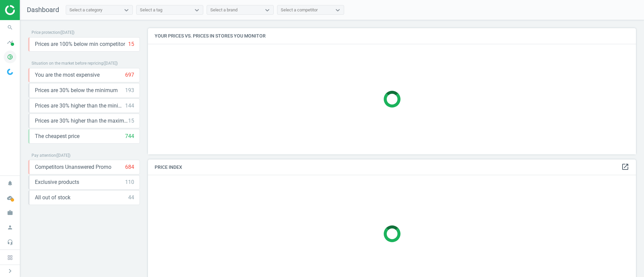 This screenshot has height=277, width=644. I want to click on i: notifications, so click(10, 183).